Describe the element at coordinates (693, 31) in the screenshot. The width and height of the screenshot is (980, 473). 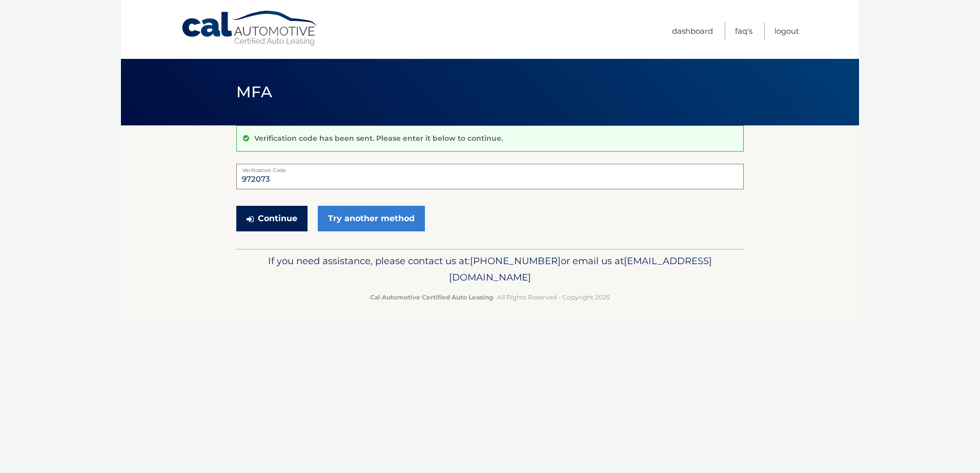
I see `a: Dashboard` at that location.